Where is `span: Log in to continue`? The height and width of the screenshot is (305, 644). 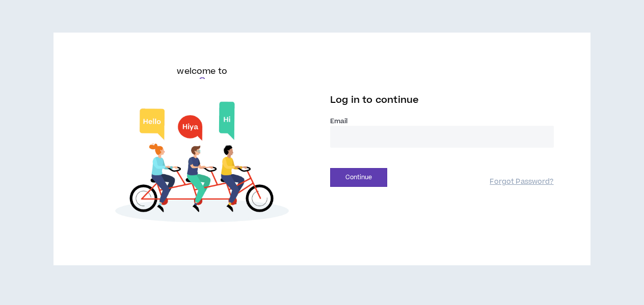
span: Log in to continue is located at coordinates (374, 99).